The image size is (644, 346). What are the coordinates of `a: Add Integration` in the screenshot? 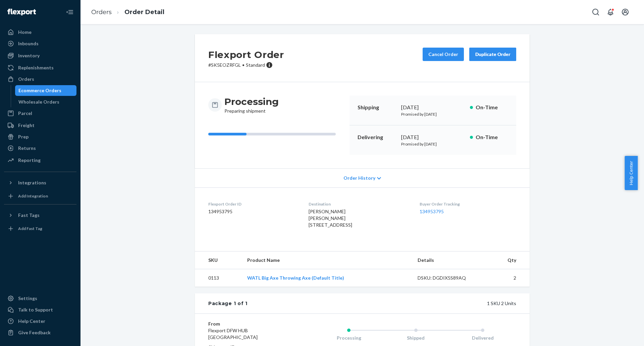 It's located at (40, 196).